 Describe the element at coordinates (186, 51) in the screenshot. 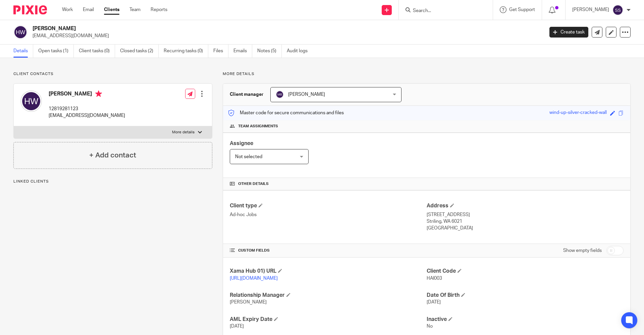

I see `a: Recurring tasks (0)` at that location.